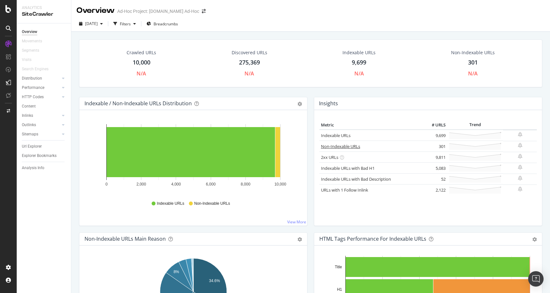 This screenshot has width=550, height=293. I want to click on div: Analytics, so click(44, 8).